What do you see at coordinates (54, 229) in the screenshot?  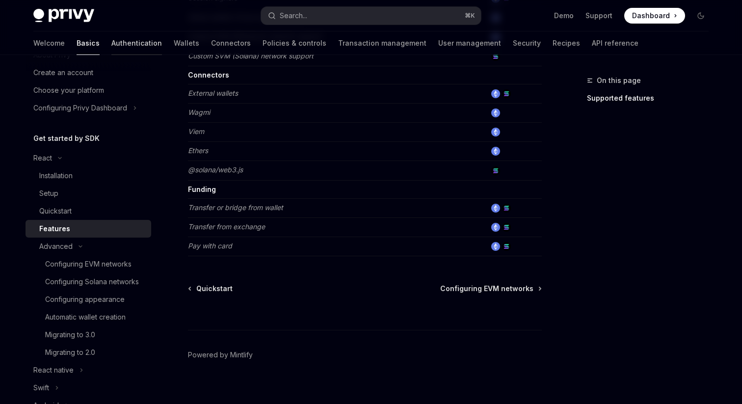 I see `div: Features` at bounding box center [54, 229].